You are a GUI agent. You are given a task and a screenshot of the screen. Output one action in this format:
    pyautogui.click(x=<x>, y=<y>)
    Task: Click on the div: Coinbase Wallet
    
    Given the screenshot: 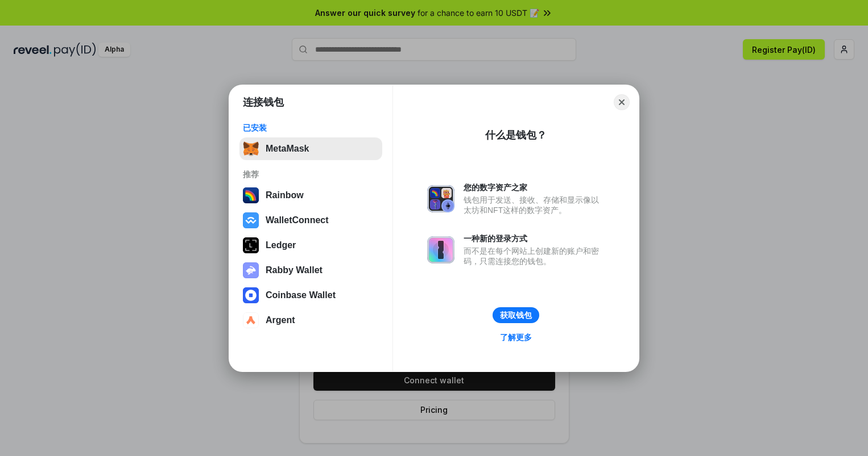 What is the action you would take?
    pyautogui.click(x=300, y=296)
    